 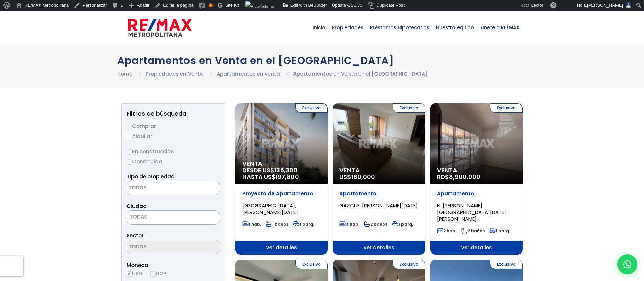 What do you see at coordinates (319, 27) in the screenshot?
I see `a: Inicio` at bounding box center [319, 27].